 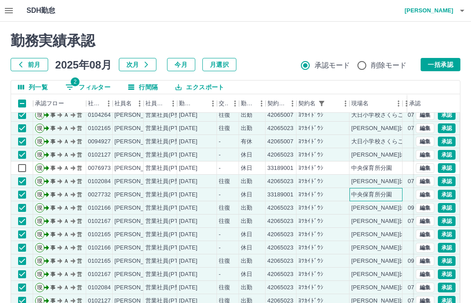 What do you see at coordinates (281, 103) in the screenshot?
I see `div: 契約コード` at bounding box center [281, 103].